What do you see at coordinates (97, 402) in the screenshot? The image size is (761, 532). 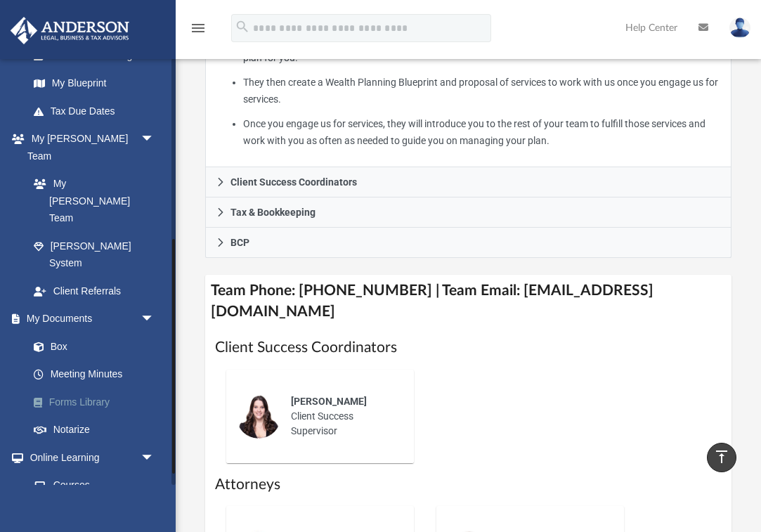 I see `a: Forms Library` at bounding box center [97, 402].